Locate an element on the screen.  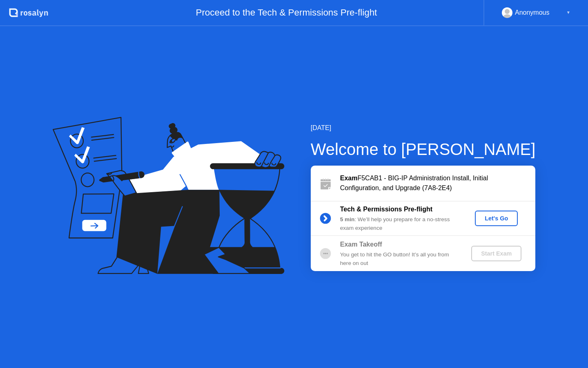
div: : We’ll help you prepare for a no-stress exam experience is located at coordinates (399, 223).